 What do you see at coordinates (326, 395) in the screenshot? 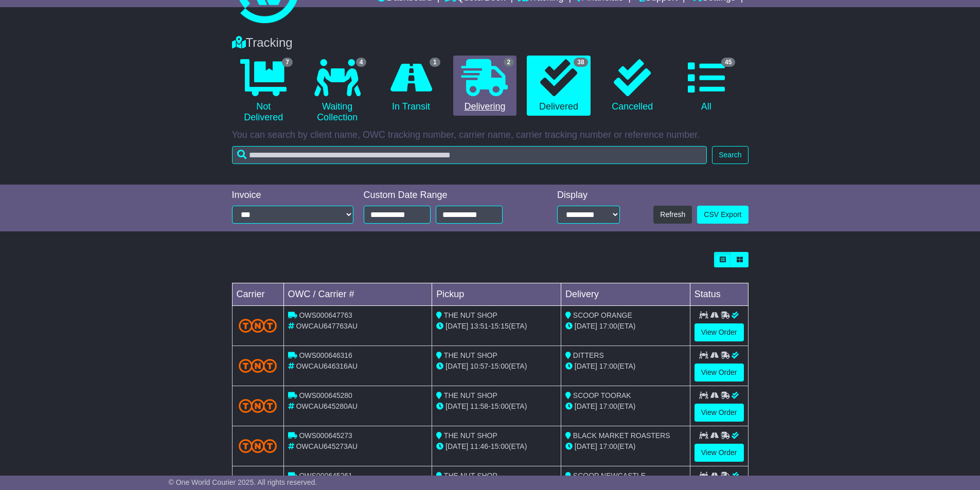
I see `span: OWS000645280` at bounding box center [326, 395].